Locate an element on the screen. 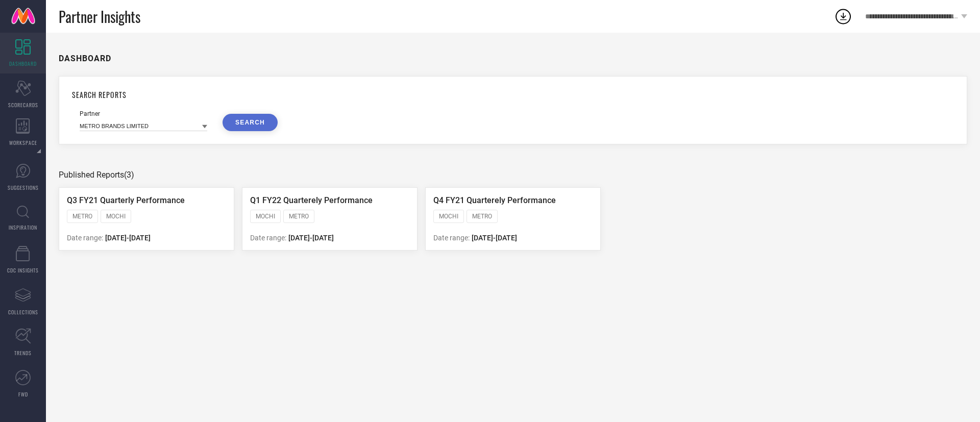 The image size is (980, 422). span: COLLECTIONS is located at coordinates (23, 312).